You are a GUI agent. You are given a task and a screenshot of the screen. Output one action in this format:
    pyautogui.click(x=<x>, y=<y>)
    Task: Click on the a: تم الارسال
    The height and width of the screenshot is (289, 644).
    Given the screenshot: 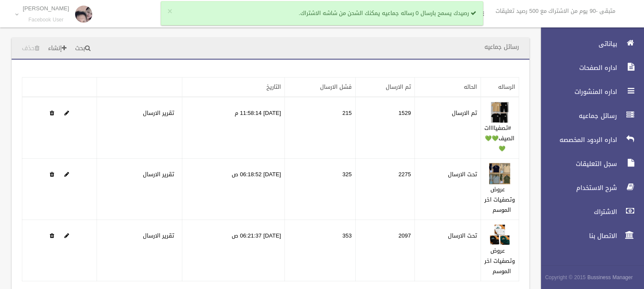 What is the action you would take?
    pyautogui.click(x=398, y=87)
    